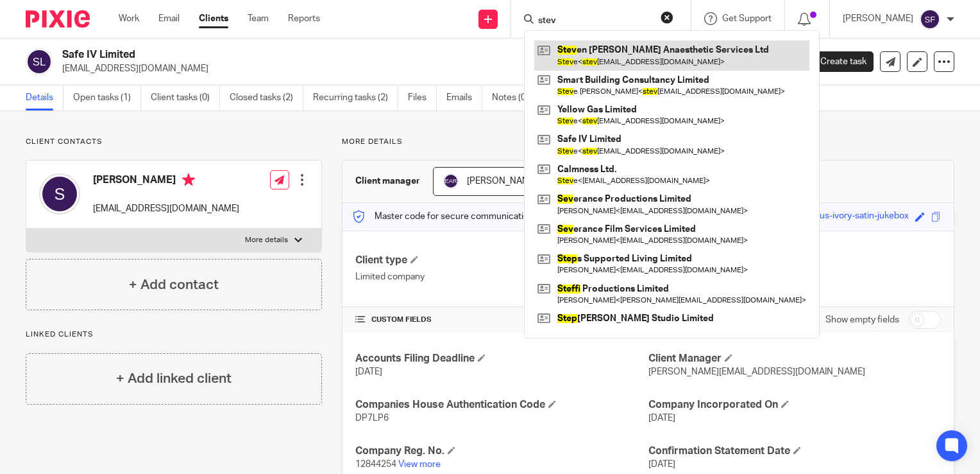 The height and width of the screenshot is (474, 980). Describe the element at coordinates (213, 18) in the screenshot. I see `a: Clients` at that location.